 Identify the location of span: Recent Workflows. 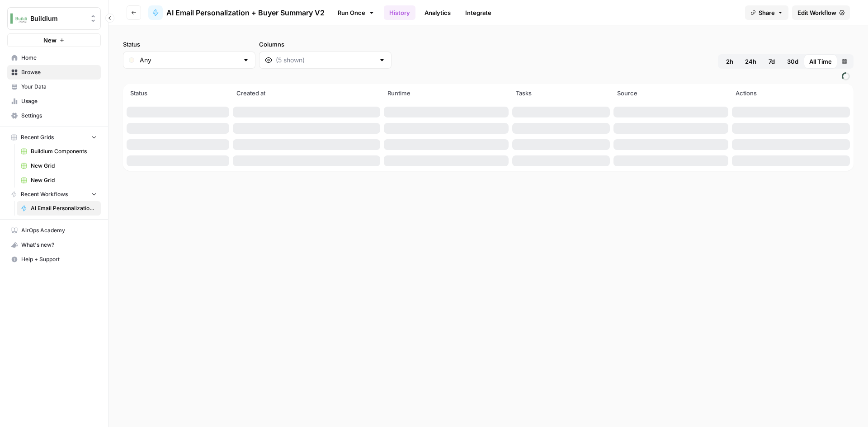
(44, 194).